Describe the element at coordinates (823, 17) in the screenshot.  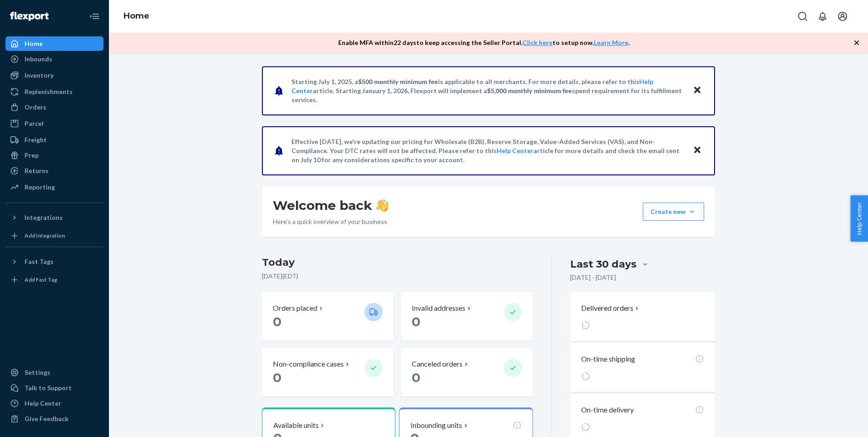
I see `button: Open notifications` at that location.